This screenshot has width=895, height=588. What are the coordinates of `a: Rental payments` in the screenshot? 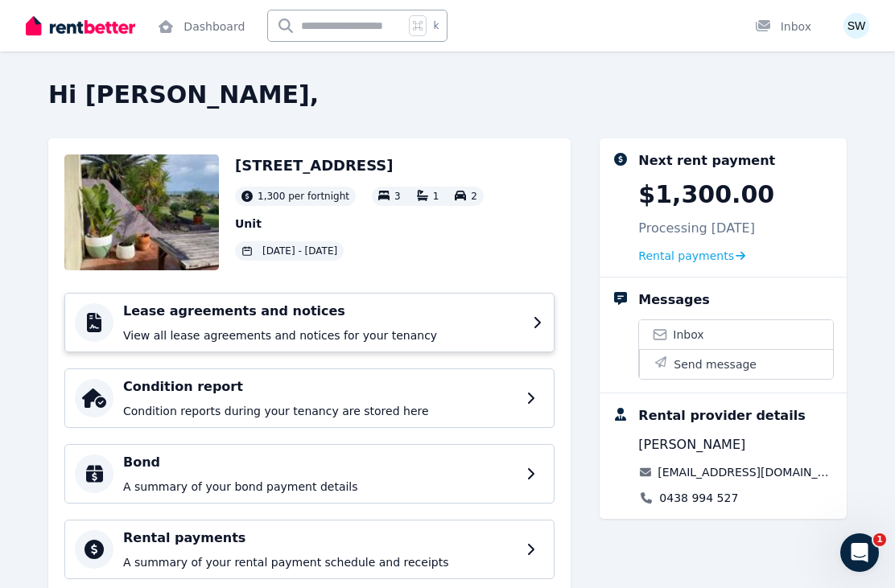 It's located at (692, 256).